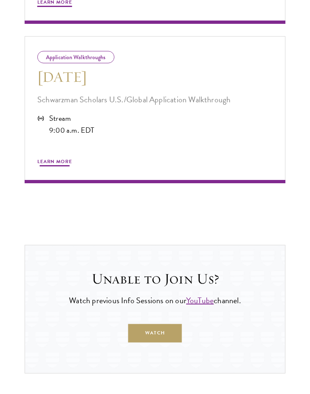 The image size is (310, 394). I want to click on div: Application Walkthroughs, so click(76, 57).